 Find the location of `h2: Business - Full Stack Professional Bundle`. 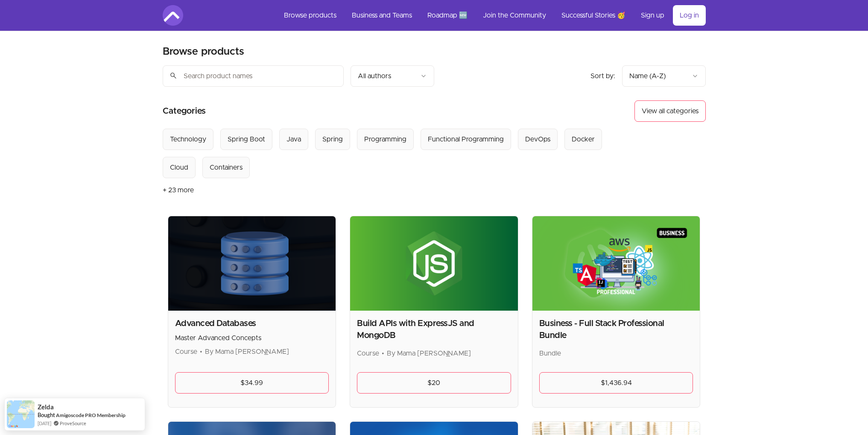

h2: Business - Full Stack Professional Bundle is located at coordinates (616, 329).